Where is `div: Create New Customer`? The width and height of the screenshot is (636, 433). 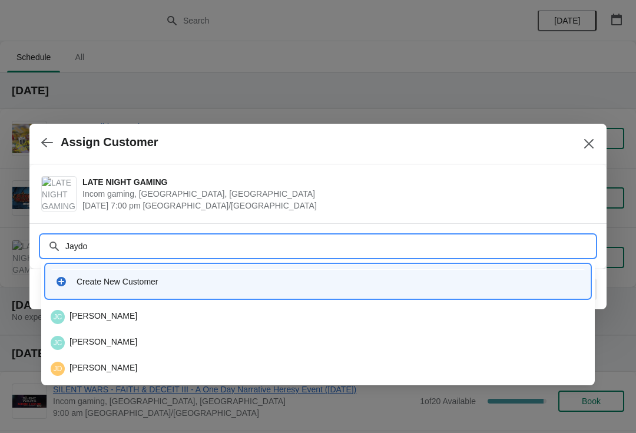 div: Create New Customer is located at coordinates (329, 282).